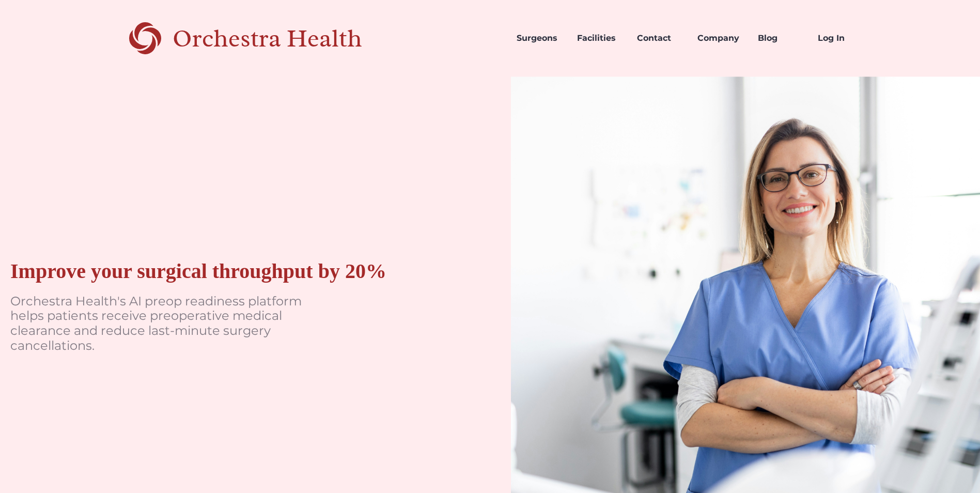  What do you see at coordinates (840, 38) in the screenshot?
I see `a: Log In` at bounding box center [840, 38].